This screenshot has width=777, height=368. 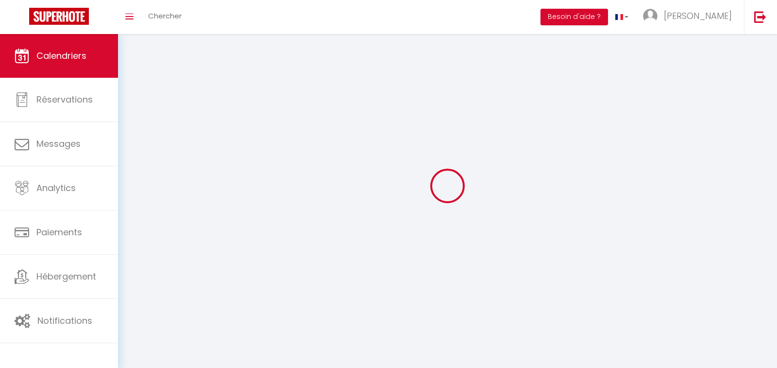 I want to click on span: Réservations, so click(x=65, y=99).